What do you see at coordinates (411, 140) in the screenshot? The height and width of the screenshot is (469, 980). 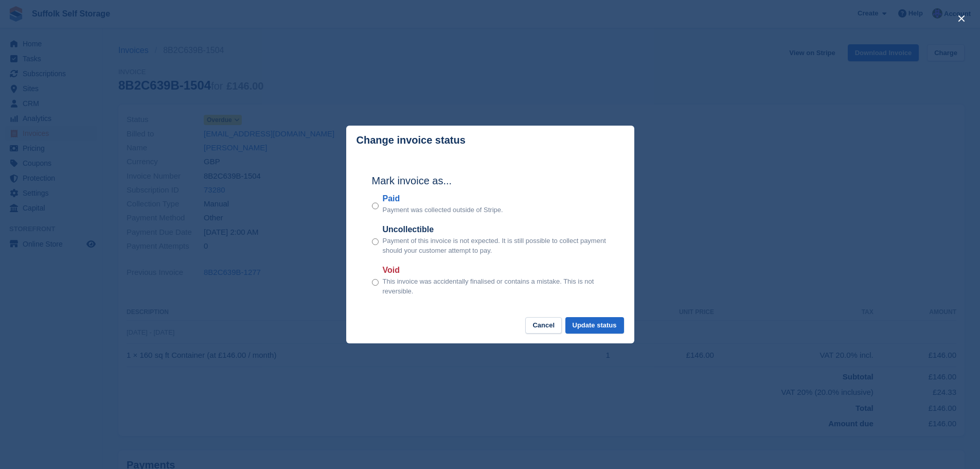 I see `p: Change invoice status` at bounding box center [411, 140].